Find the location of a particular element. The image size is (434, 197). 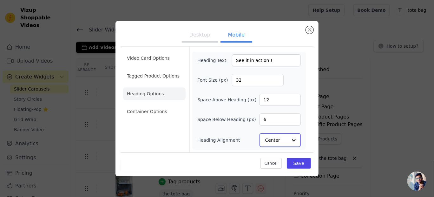

label: Space Above Heading (px) is located at coordinates (227, 100).